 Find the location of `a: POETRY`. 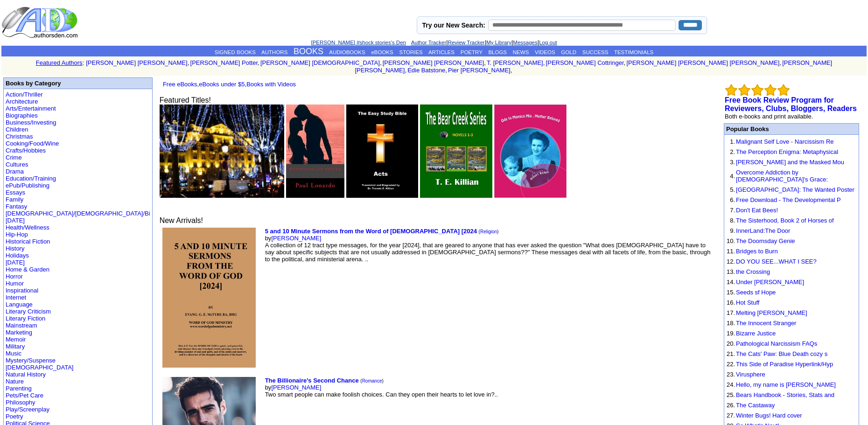

a: POETRY is located at coordinates (471, 52).